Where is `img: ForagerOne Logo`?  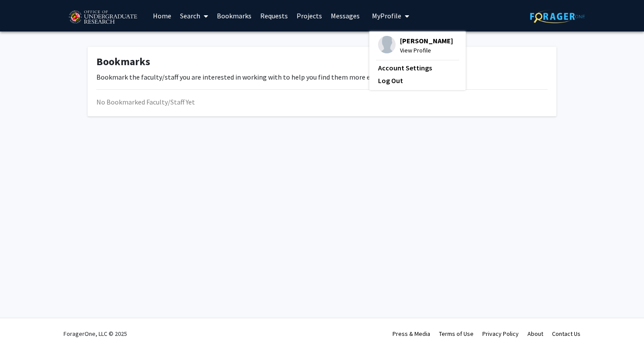 img: ForagerOne Logo is located at coordinates (557, 16).